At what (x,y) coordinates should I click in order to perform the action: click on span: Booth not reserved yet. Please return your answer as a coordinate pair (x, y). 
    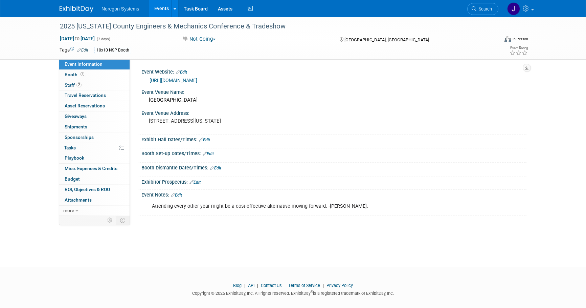
    Looking at the image, I should click on (82, 74).